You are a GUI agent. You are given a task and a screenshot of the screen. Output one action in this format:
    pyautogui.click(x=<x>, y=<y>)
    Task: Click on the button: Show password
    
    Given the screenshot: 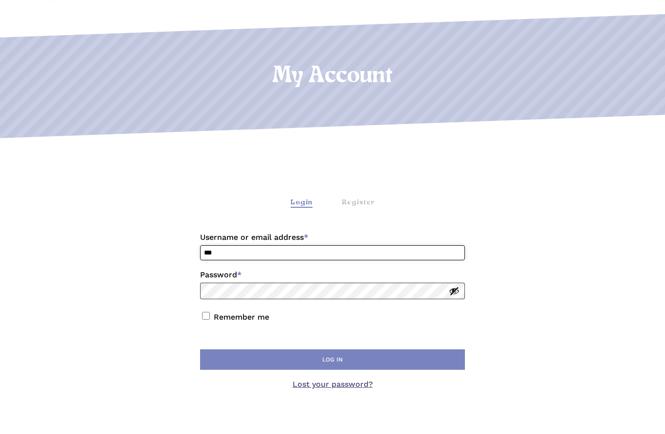 What is the action you would take?
    pyautogui.click(x=454, y=291)
    